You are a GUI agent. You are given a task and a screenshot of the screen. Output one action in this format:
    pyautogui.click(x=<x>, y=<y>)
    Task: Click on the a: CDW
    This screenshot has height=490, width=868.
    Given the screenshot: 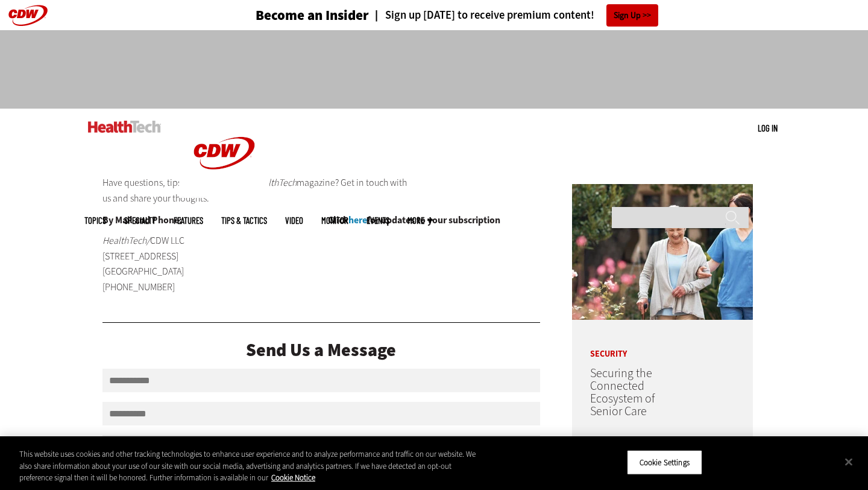 What is the action you would take?
    pyautogui.click(x=224, y=195)
    